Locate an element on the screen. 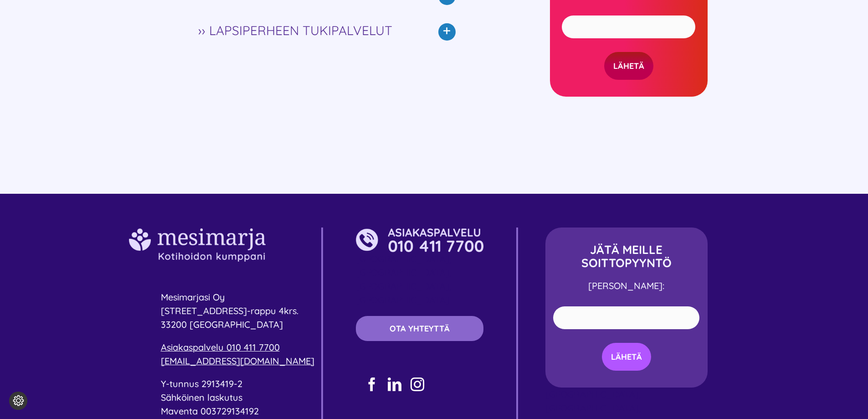  a: 001Asset 5@2x is located at coordinates (197, 233).